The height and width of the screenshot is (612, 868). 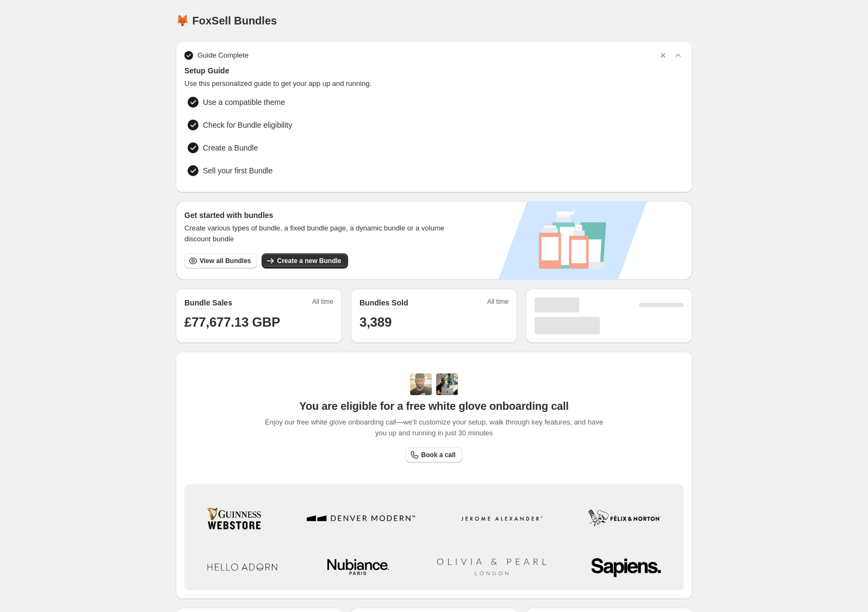 What do you see at coordinates (221, 261) in the screenshot?
I see `button: View all Bundles` at bounding box center [221, 261].